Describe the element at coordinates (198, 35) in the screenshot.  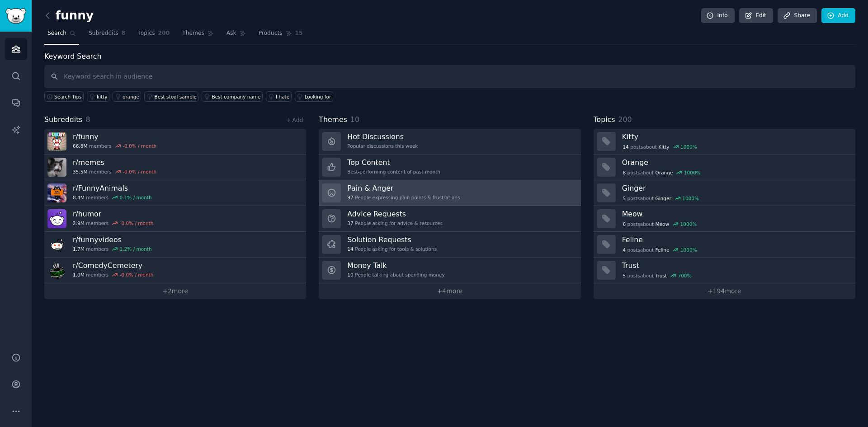
I see `a: Themes` at that location.